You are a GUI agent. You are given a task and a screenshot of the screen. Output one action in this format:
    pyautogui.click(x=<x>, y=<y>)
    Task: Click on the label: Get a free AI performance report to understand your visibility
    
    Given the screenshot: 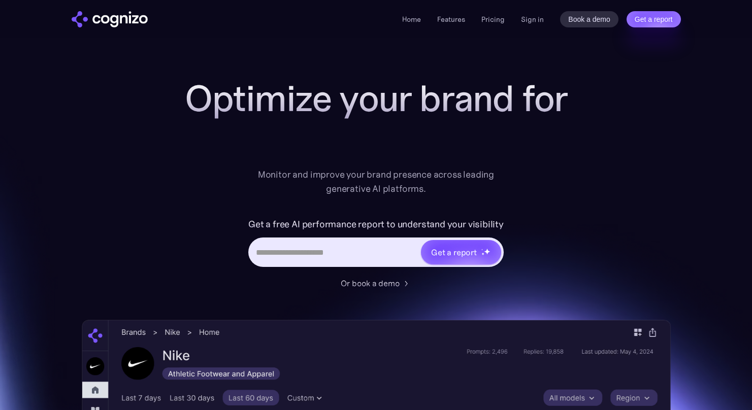 What is the action you would take?
    pyautogui.click(x=376, y=224)
    